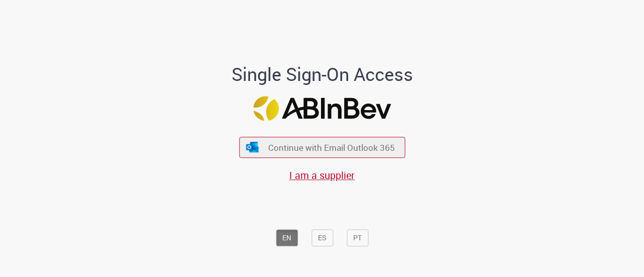 The height and width of the screenshot is (277, 644). Describe the element at coordinates (322, 238) in the screenshot. I see `button: ES` at that location.